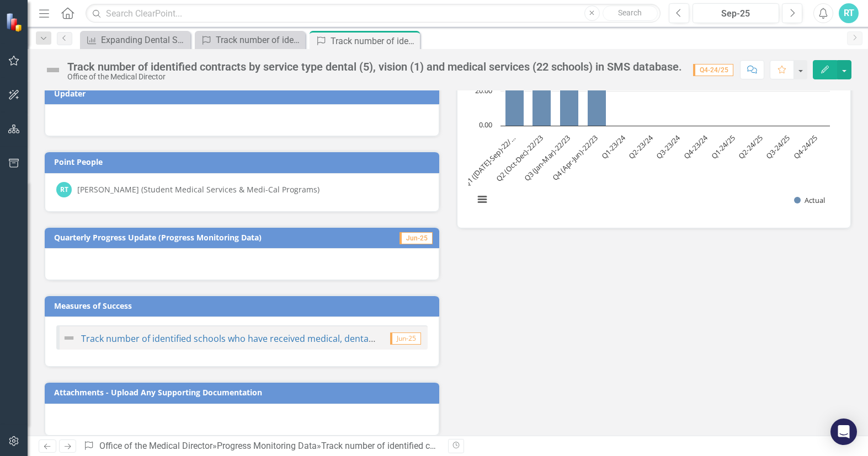 The image size is (868, 456). Describe the element at coordinates (15, 22) in the screenshot. I see `img: ClearPoint Strategy` at that location.